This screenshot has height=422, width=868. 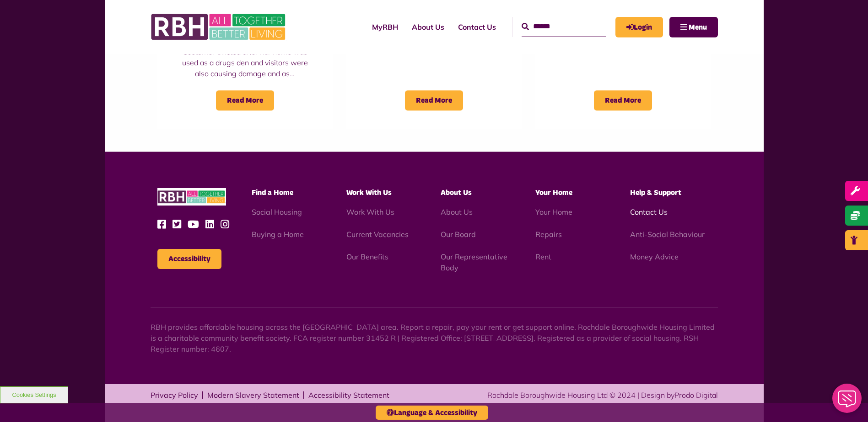 What do you see at coordinates (349, 395) in the screenshot?
I see `a: Accessibility Statement` at bounding box center [349, 395].